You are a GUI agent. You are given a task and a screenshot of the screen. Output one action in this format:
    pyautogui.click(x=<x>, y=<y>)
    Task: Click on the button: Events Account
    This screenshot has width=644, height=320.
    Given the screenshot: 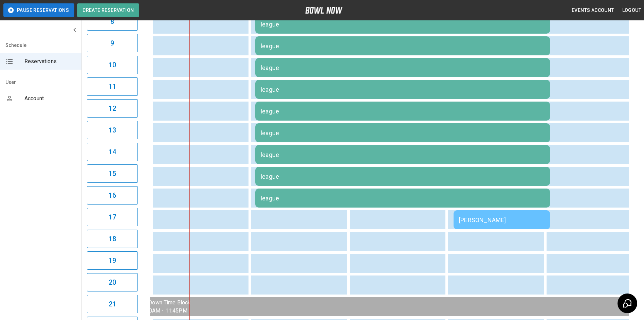 What is the action you would take?
    pyautogui.click(x=593, y=10)
    